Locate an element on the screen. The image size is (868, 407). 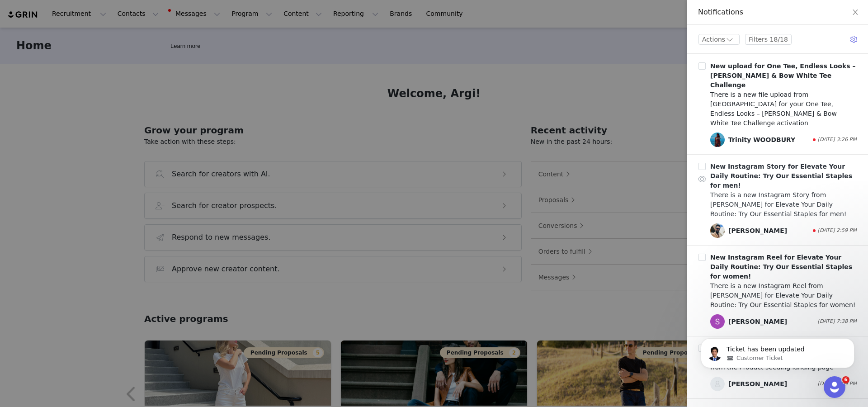
img: 54d2d2f0-6514-49b9-b7e1-46f7f4f35cde--s.jpg is located at coordinates (718, 231).